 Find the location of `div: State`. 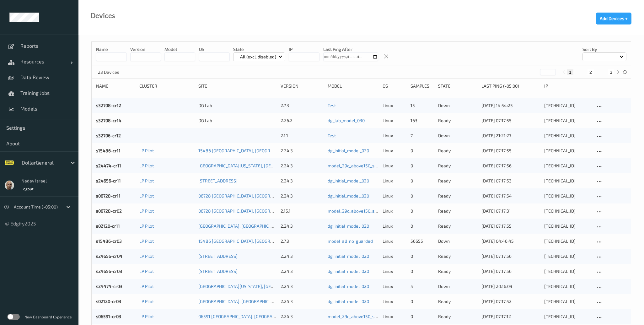

div: State is located at coordinates (458, 86).